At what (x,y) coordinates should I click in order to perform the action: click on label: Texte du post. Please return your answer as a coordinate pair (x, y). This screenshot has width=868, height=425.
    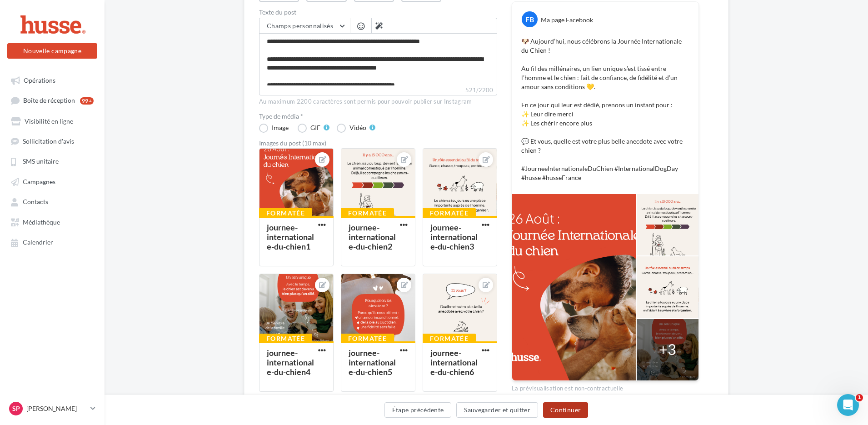
    Looking at the image, I should click on (378, 12).